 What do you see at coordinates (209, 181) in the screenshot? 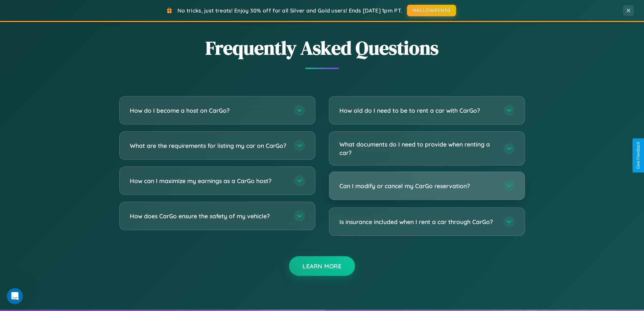
I see `h3: How can I maximize my earnings as a CarGo host?` at bounding box center [209, 181].